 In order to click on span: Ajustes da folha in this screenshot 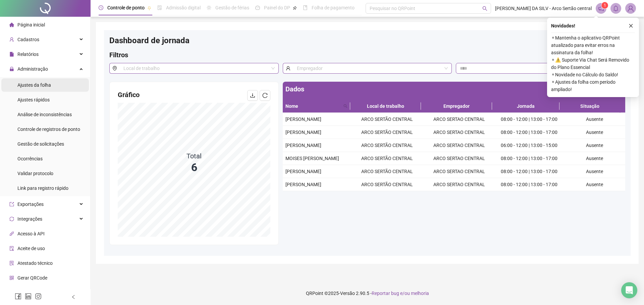, I will do `click(34, 85)`.